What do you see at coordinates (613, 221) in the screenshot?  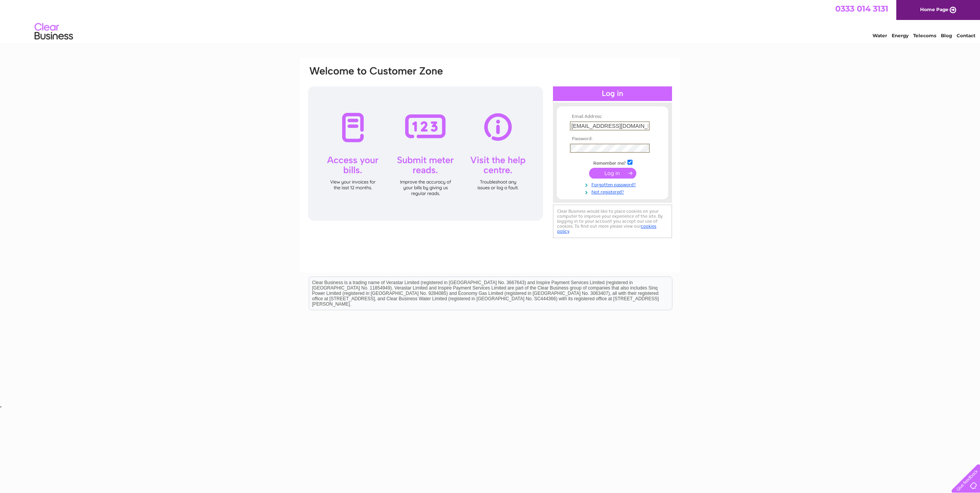 I see `div: Clear Business would like to place cookies on your computer to improve your experience of the sit...` at bounding box center [613, 221].